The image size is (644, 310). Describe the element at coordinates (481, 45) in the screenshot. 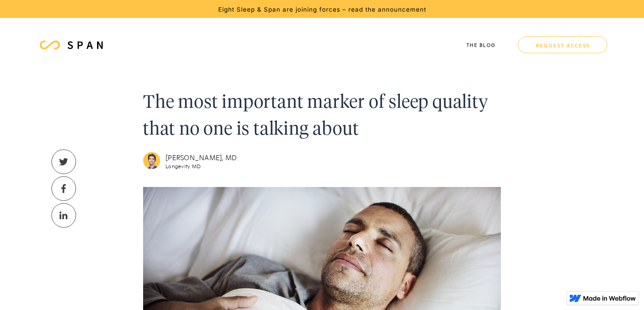

I see `div: The Blog` at that location.